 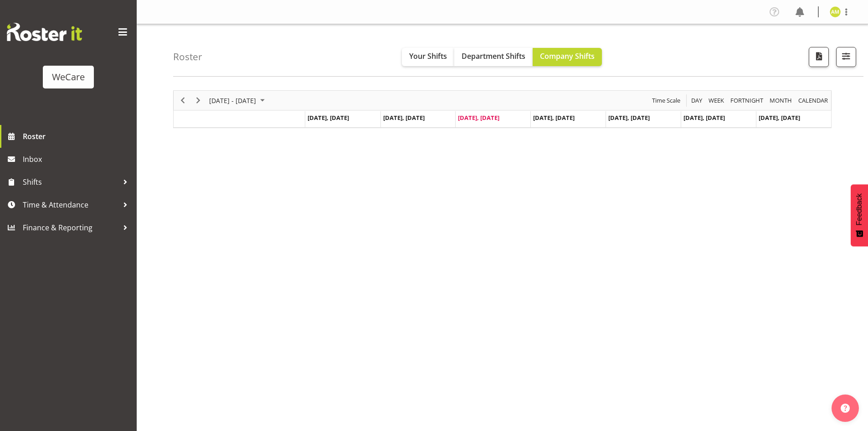 What do you see at coordinates (44, 32) in the screenshot?
I see `img: Rosterit website logo` at bounding box center [44, 32].